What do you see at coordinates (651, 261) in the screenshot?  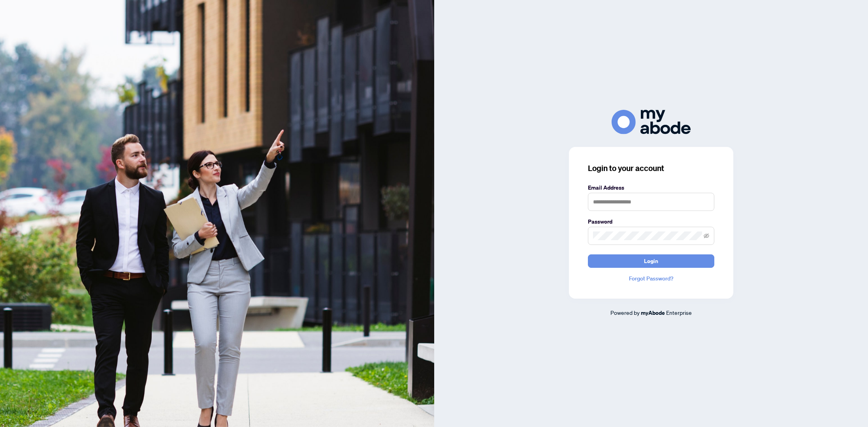 I see `span: Login` at bounding box center [651, 261].